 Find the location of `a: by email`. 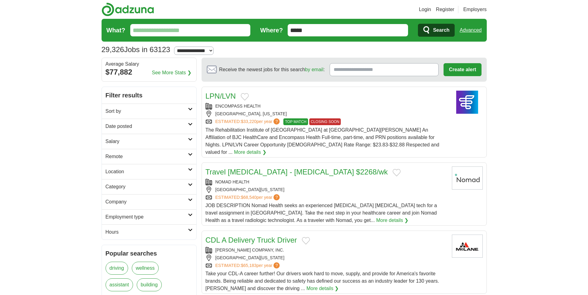

a: by email is located at coordinates (314, 69).